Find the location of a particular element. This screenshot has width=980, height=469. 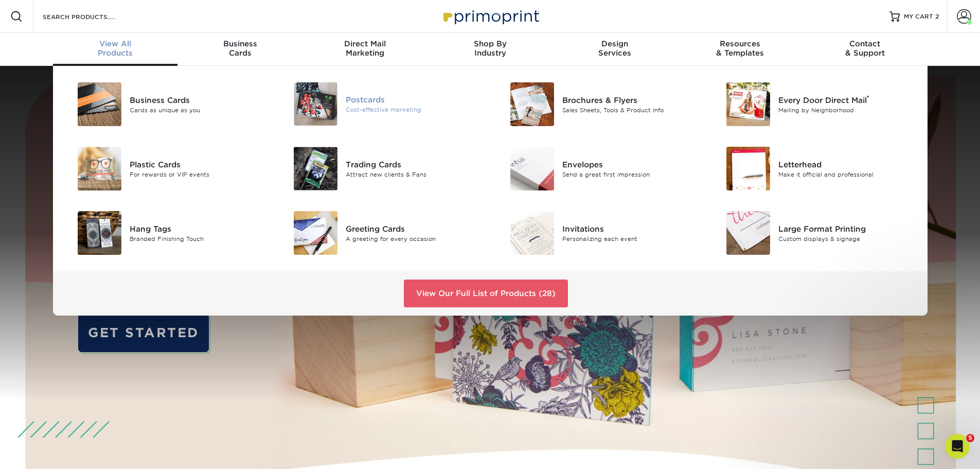

span: Shop By is located at coordinates (490, 43).